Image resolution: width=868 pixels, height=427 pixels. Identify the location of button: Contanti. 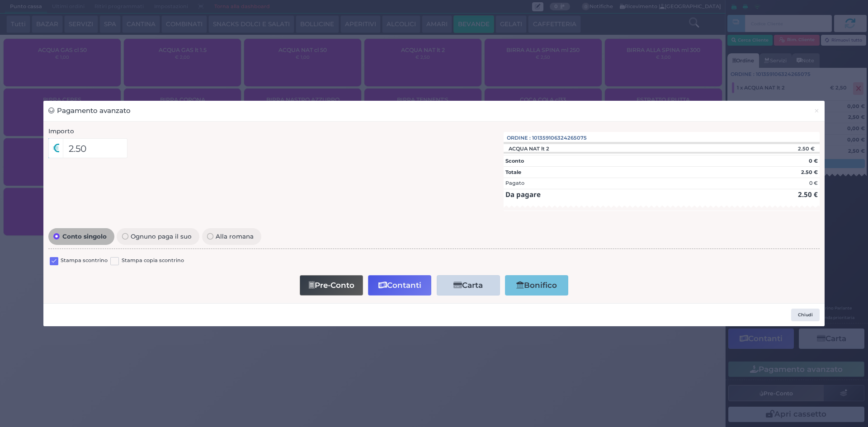
(400, 285).